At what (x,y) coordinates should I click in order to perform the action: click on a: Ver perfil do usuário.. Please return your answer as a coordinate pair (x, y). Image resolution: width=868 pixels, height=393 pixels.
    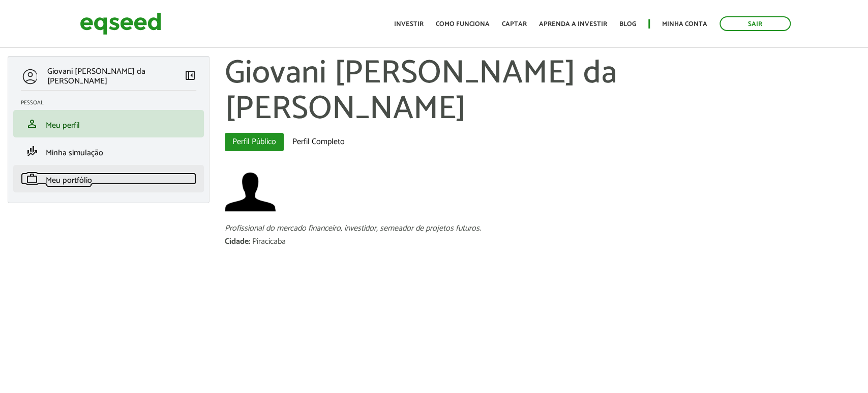
    Looking at the image, I should click on (250, 191).